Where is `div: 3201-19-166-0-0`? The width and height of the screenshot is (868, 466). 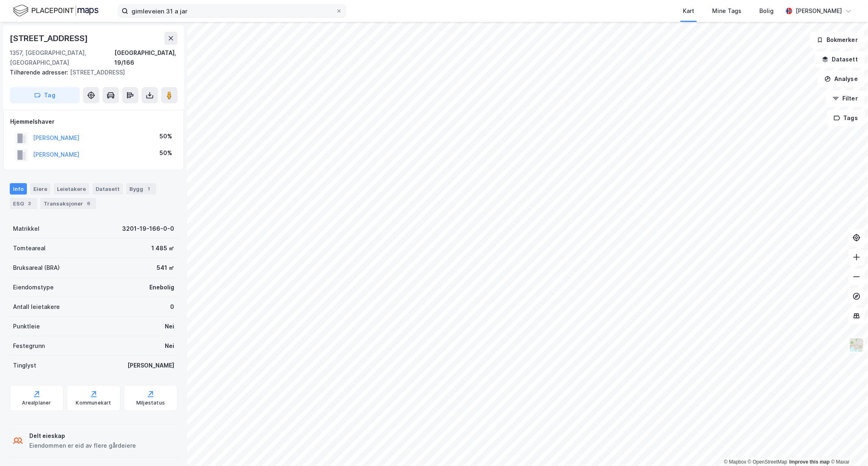 div: 3201-19-166-0-0 is located at coordinates (148, 229).